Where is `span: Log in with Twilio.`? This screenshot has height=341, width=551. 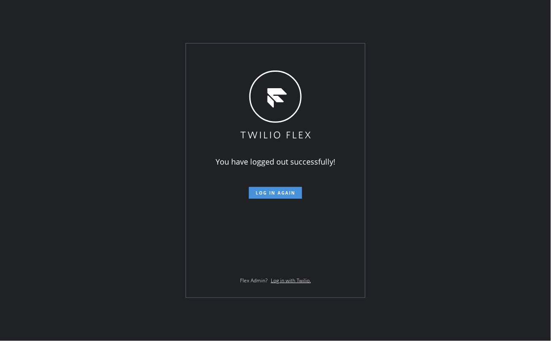
span: Log in with Twilio. is located at coordinates (291, 280).